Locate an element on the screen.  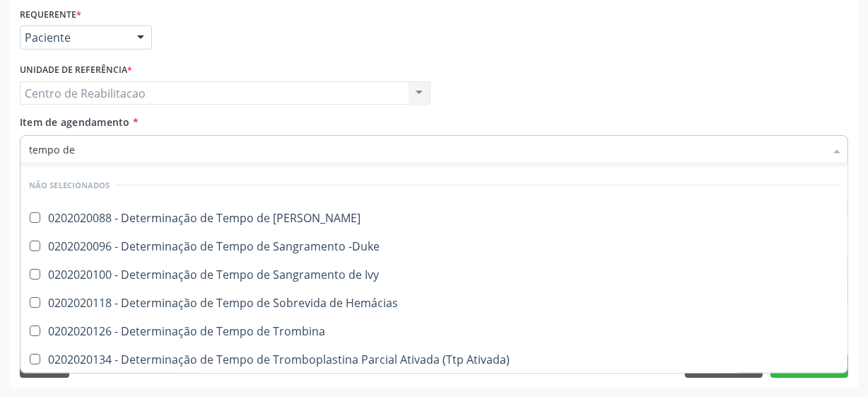
div: 0202020126 - Determinação de Tempo de Trombina is located at coordinates (434, 331).